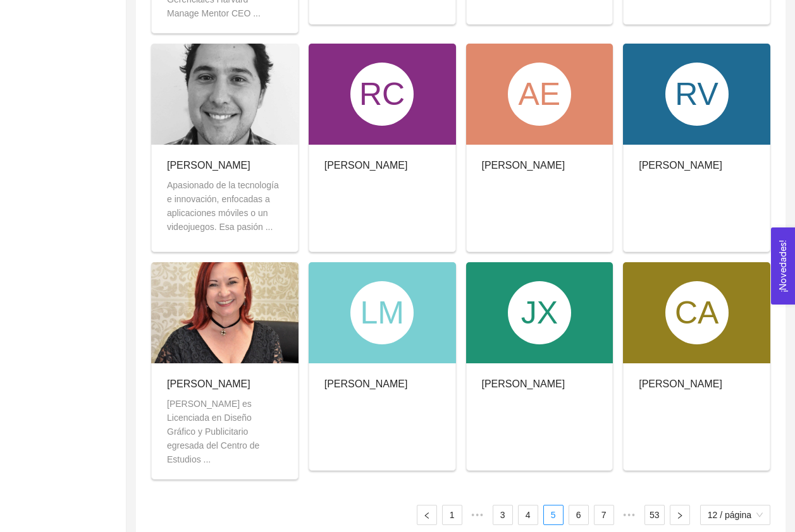 The height and width of the screenshot is (532, 795). Describe the element at coordinates (655, 515) in the screenshot. I see `li: 53` at that location.